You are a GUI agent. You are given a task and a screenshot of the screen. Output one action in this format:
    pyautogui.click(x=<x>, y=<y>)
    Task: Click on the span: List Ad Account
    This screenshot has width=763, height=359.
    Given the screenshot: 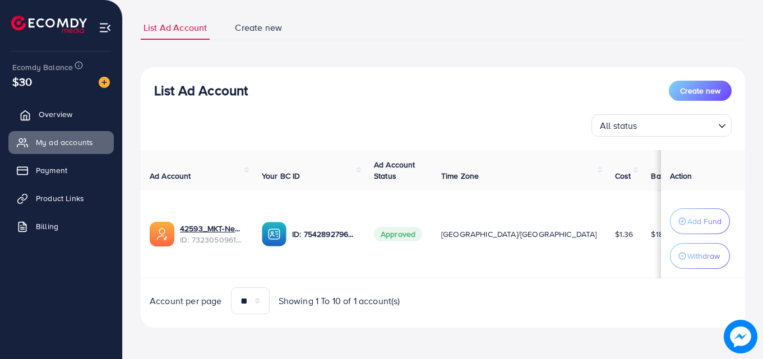 What is the action you would take?
    pyautogui.click(x=175, y=27)
    